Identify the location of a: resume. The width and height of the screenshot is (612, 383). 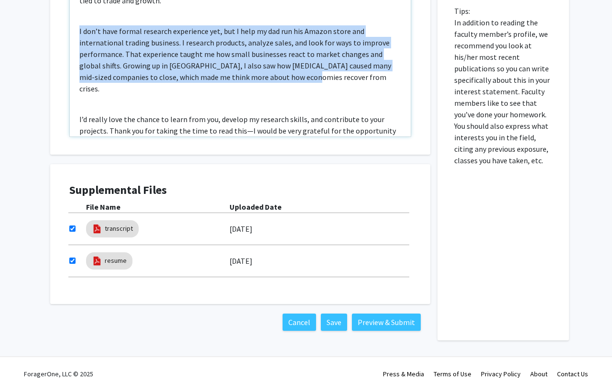
(116, 260).